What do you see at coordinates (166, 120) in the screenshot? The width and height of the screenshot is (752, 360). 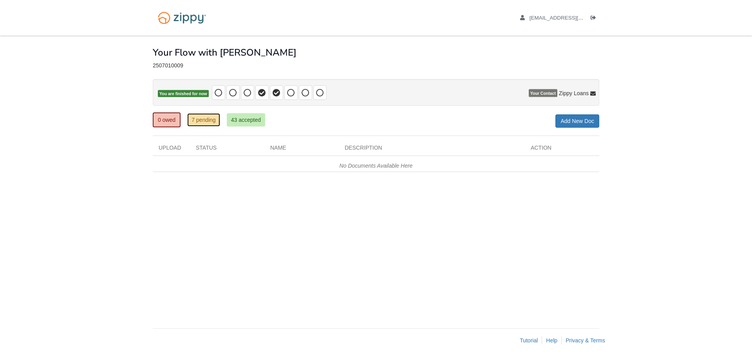 I see `a: 0 owed` at bounding box center [166, 120].